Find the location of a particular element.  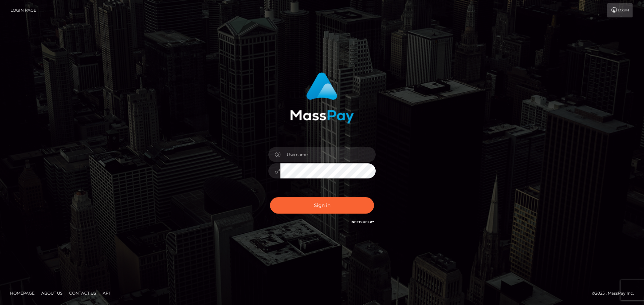

a: Homepage is located at coordinates (22, 293).